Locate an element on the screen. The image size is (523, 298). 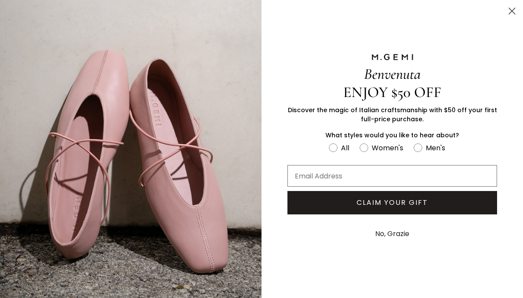
img: M.GEMI is located at coordinates (393, 57).